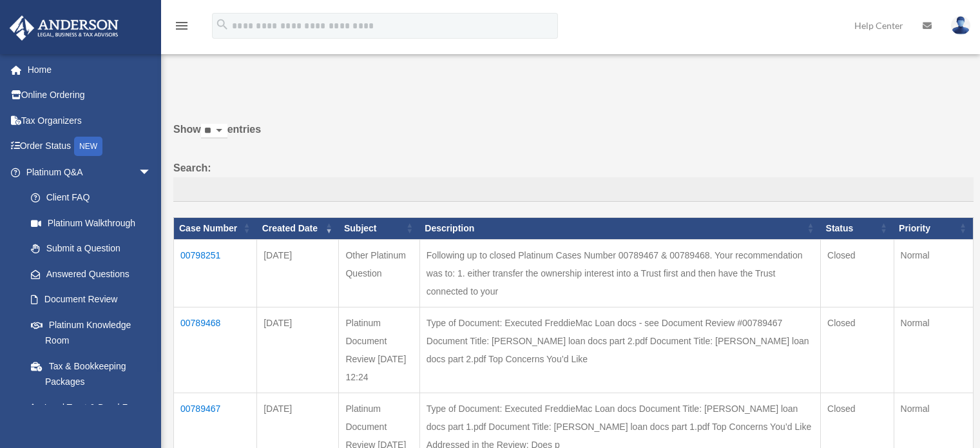  What do you see at coordinates (215, 273) in the screenshot?
I see `td: 00798251` at bounding box center [215, 273].